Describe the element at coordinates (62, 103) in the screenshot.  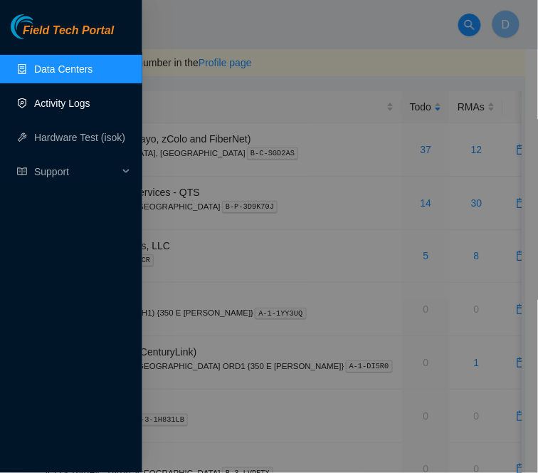
I see `a: Activity Logs` at that location.